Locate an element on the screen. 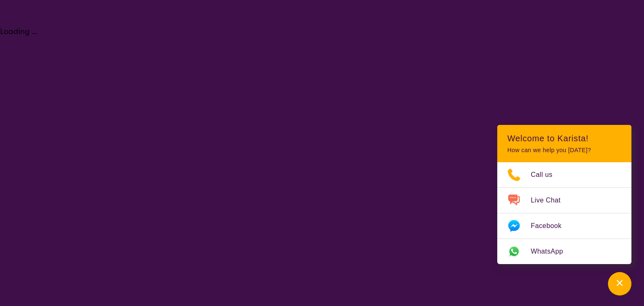  ul: Choose channel is located at coordinates (564, 213).